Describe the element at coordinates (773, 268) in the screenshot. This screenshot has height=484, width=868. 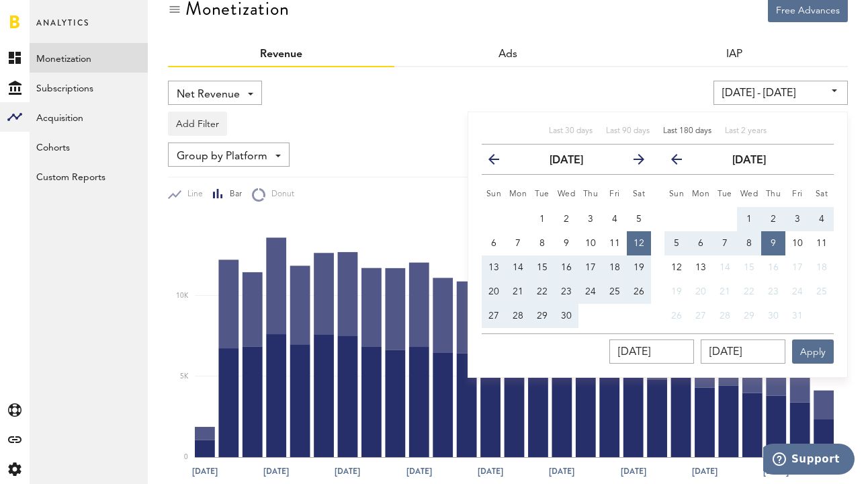
I see `button: 16` at that location.